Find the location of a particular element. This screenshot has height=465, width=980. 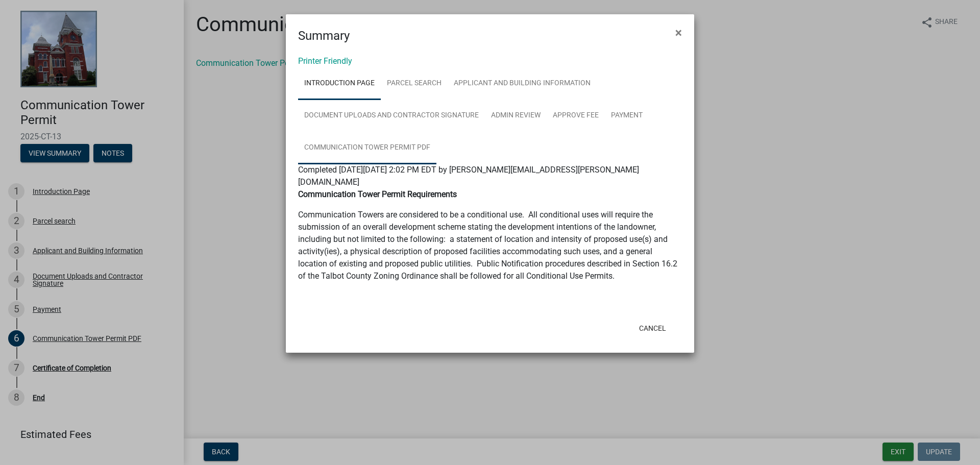

p: Communication Towers are considered to be a conditional use. All conditional uses will require th... is located at coordinates (490, 246).